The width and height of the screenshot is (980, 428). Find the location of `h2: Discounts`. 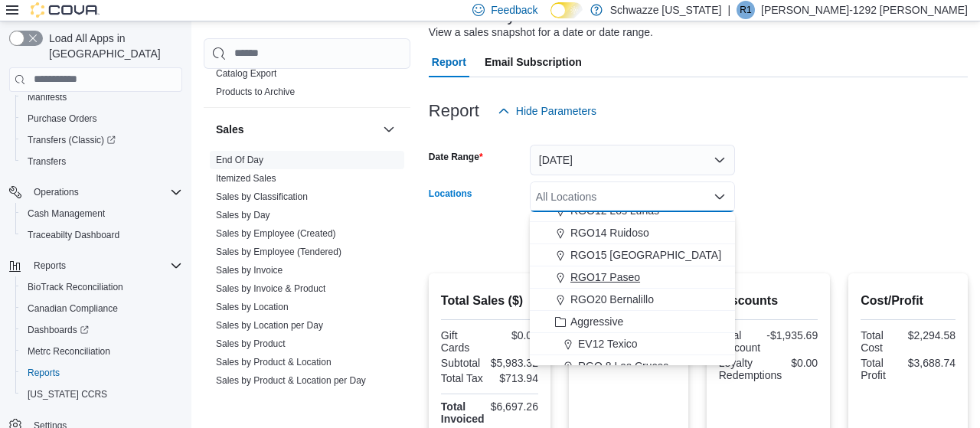

h2: Discounts is located at coordinates (767, 300).